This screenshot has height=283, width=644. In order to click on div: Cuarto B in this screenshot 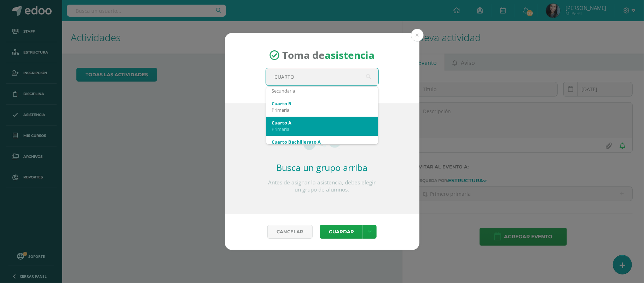, I will do `click(322, 103)`.